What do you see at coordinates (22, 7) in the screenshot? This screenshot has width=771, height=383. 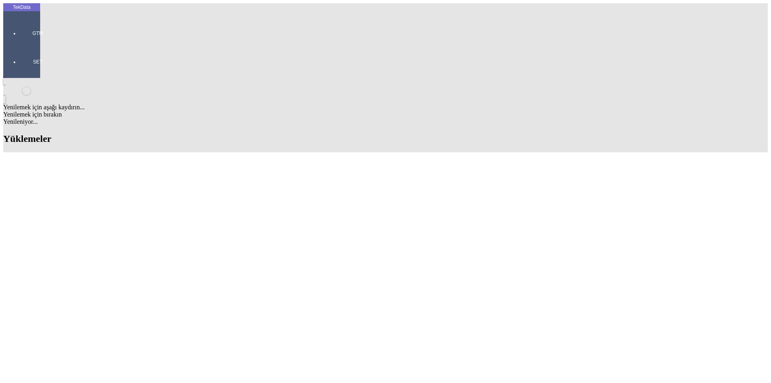 I see `div: TekData` at bounding box center [22, 7].